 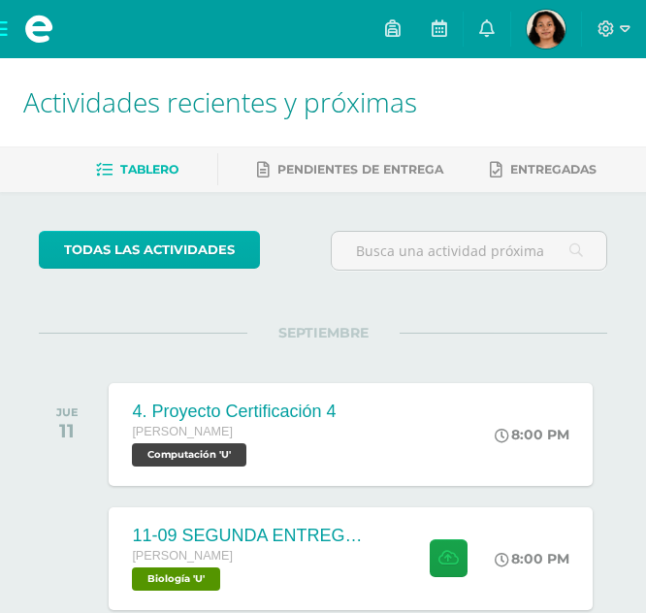 What do you see at coordinates (67, 412) in the screenshot?
I see `div: JUE` at bounding box center [67, 412].